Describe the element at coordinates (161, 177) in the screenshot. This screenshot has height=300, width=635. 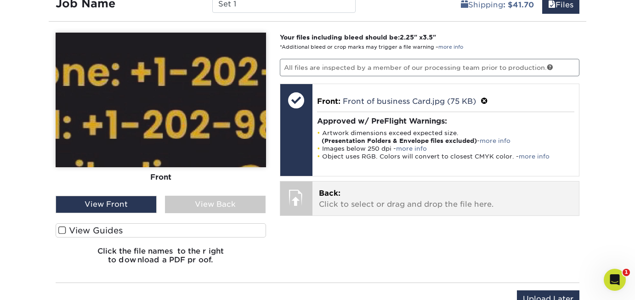
I see `div: Front` at that location.